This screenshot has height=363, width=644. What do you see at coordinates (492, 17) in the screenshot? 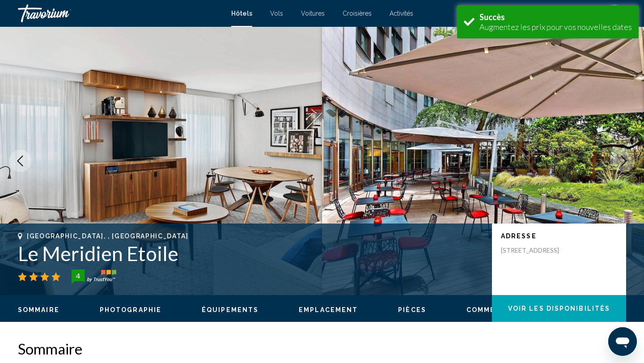
I see `font: Succès` at bounding box center [492, 17].